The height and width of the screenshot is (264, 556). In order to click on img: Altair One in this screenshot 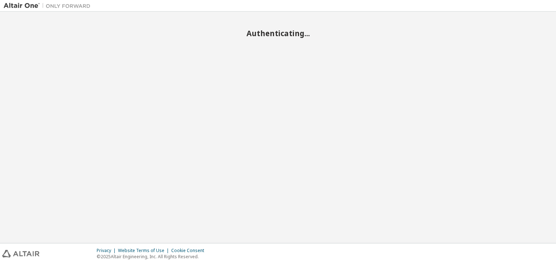, I will do `click(49, 6)`.